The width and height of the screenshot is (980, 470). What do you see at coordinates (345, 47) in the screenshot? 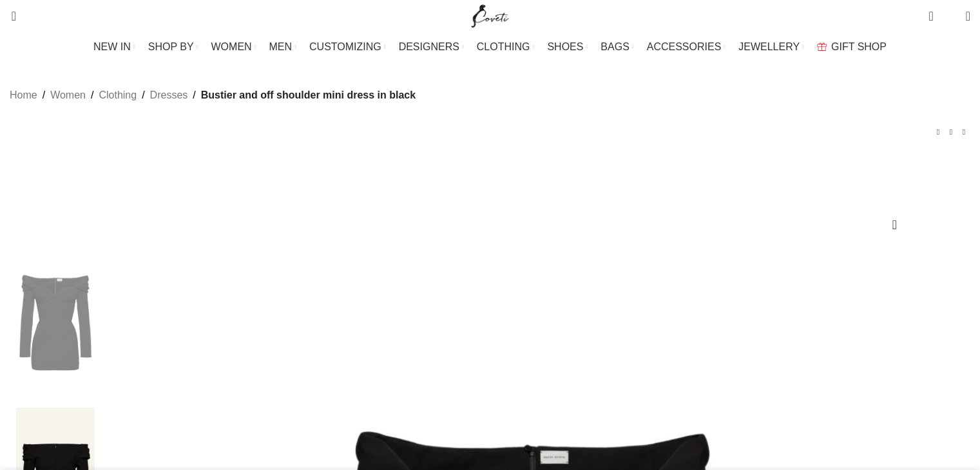
I see `span: CUSTOMIZING` at bounding box center [345, 47].